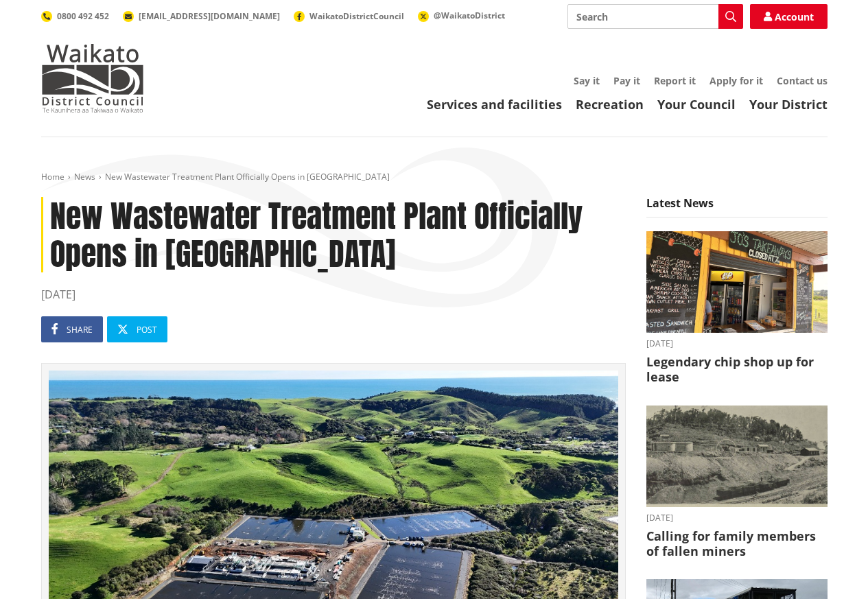 This screenshot has height=599, width=868. Describe the element at coordinates (737, 456) in the screenshot. I see `img: Glen Afton Mine 1939` at that location.